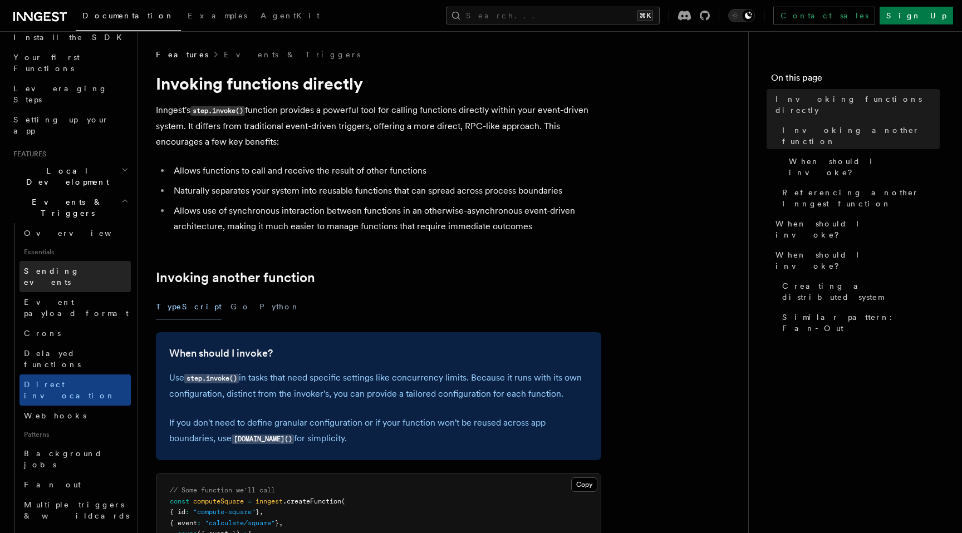  What do you see at coordinates (379, 126) in the screenshot?
I see `p: Inngest's function provides a powerful tool for calling functions directly within your event-driv...` at bounding box center [379, 126].